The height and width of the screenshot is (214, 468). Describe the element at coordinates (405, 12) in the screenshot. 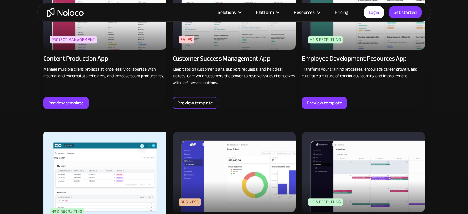

I see `a: Get started` at that location.